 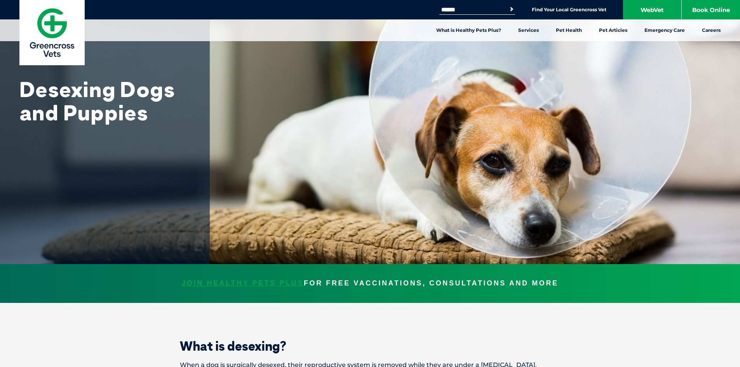 I want to click on a: Pet Articles, so click(x=613, y=30).